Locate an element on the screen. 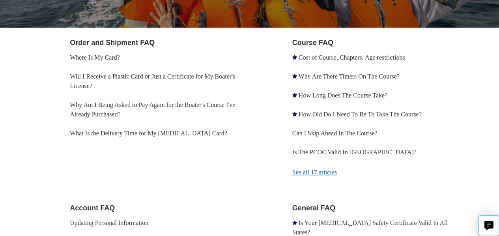 This screenshot has height=236, width=499. a: Will I Receive a Plastic Card or Just a Certificate for My Boater's License? is located at coordinates (152, 81).